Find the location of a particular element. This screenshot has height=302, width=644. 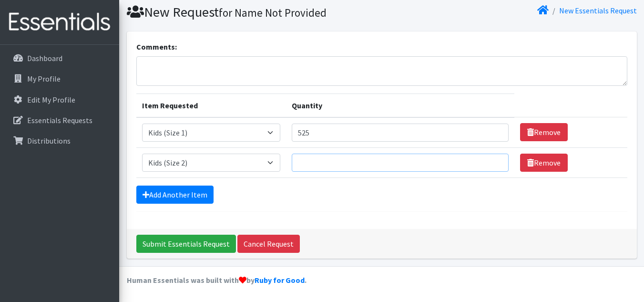

a: Essentials Requests is located at coordinates (59, 120).